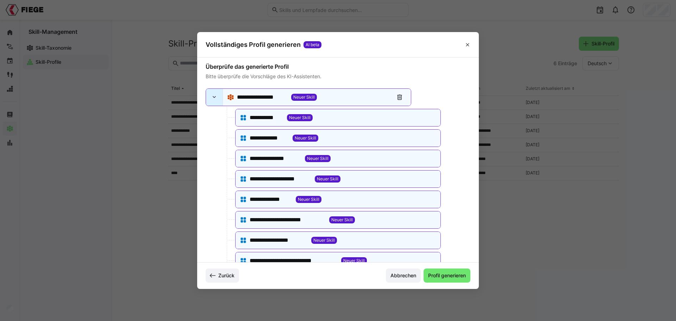  What do you see at coordinates (403, 275) in the screenshot?
I see `button: Abbrechen` at bounding box center [403, 275].